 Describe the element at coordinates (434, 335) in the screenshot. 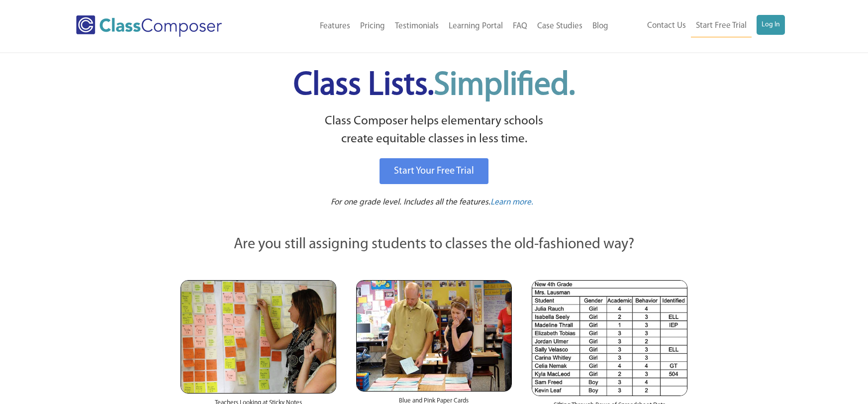

I see `img: Blue and Pink Paper Cards` at that location.